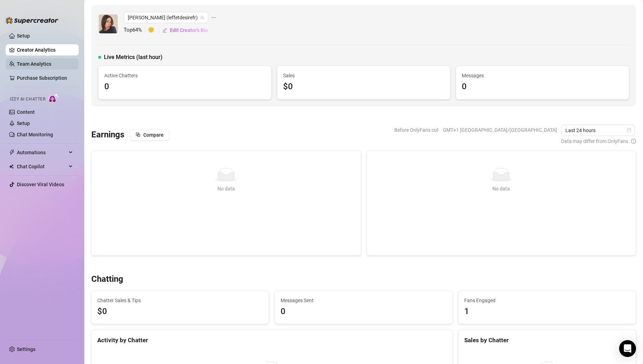 The image size is (643, 364). I want to click on span: Edit Creator's Bio, so click(189, 30).